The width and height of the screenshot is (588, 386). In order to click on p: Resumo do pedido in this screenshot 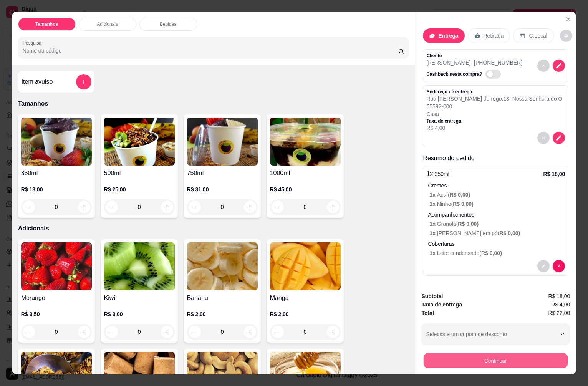, I will do `click(495, 158)`.